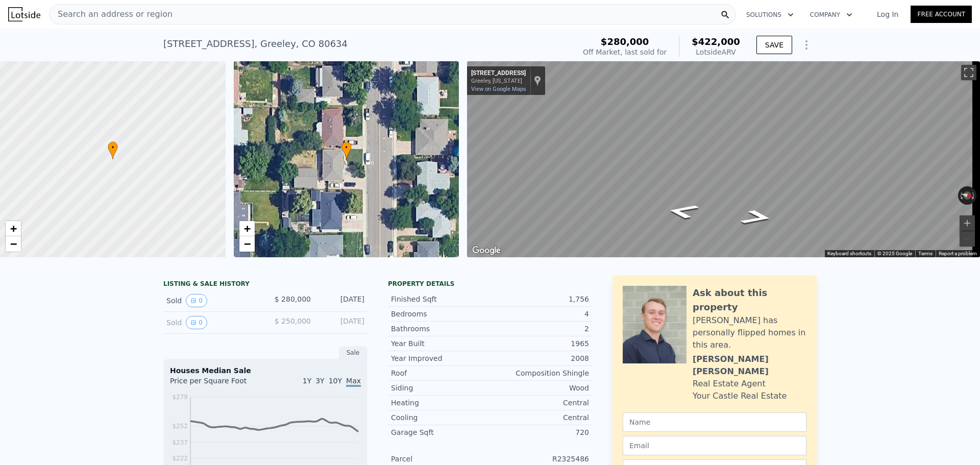 The image size is (980, 465). I want to click on a: View on Google Maps, so click(499, 89).